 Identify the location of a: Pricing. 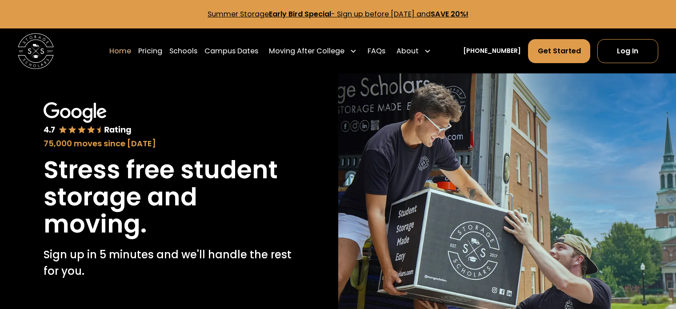
(150, 51).